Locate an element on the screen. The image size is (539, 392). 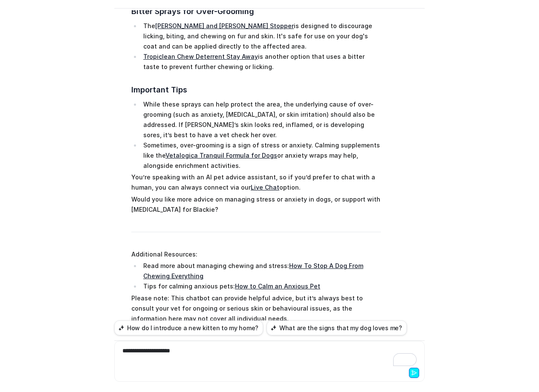
h3: Important Tips is located at coordinates (256, 90).